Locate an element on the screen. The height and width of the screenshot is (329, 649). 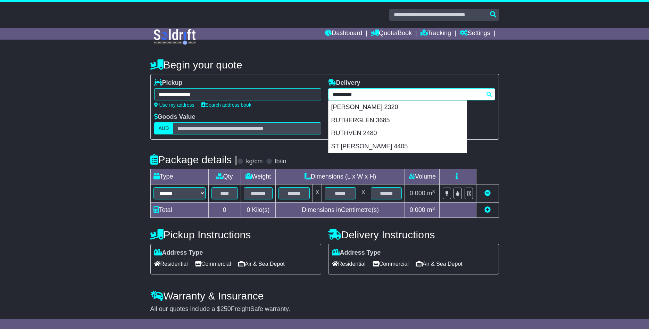
div: RUTHVEN 2480 is located at coordinates (397, 133).